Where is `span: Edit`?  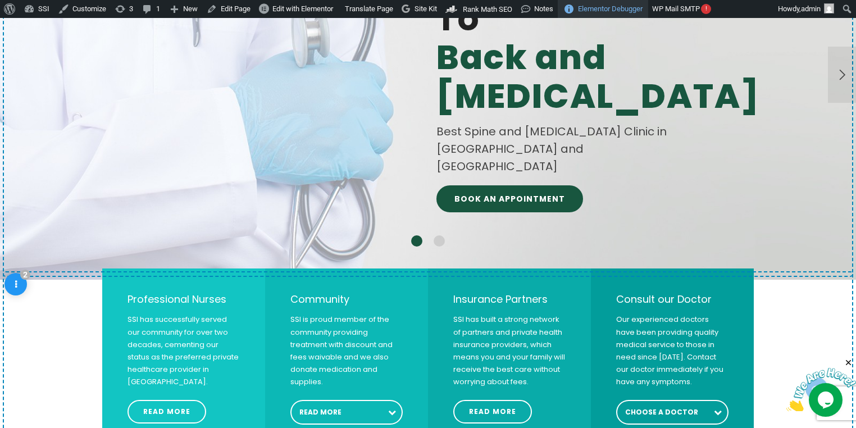 span: Edit is located at coordinates (16, 284).